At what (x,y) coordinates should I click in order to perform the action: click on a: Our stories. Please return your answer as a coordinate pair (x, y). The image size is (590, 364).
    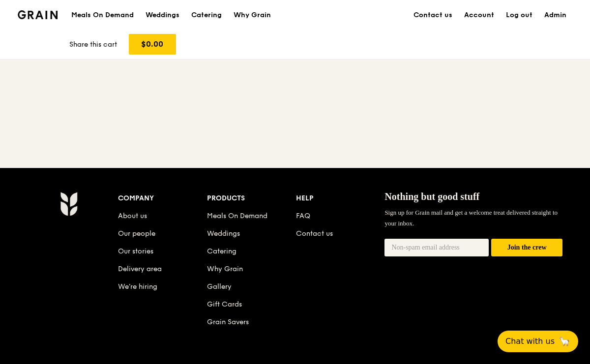
    Looking at the image, I should click on (136, 251).